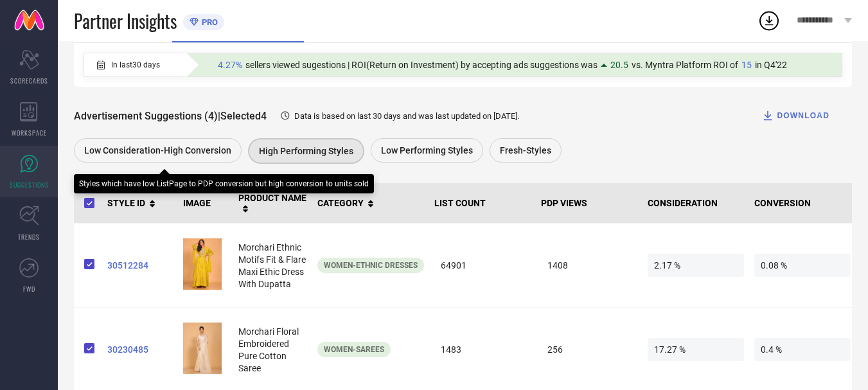  What do you see at coordinates (125, 21) in the screenshot?
I see `span: Partner Insights` at bounding box center [125, 21].